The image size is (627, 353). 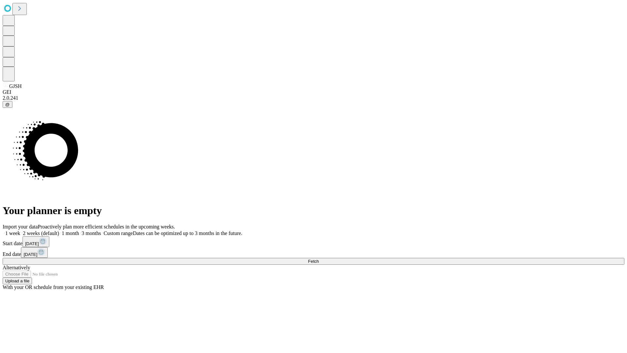 What do you see at coordinates (118, 233) in the screenshot?
I see `span: Custom range` at bounding box center [118, 233].